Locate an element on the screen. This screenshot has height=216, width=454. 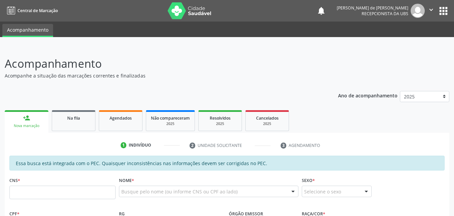
div: Nova marcação is located at coordinates (27, 125).